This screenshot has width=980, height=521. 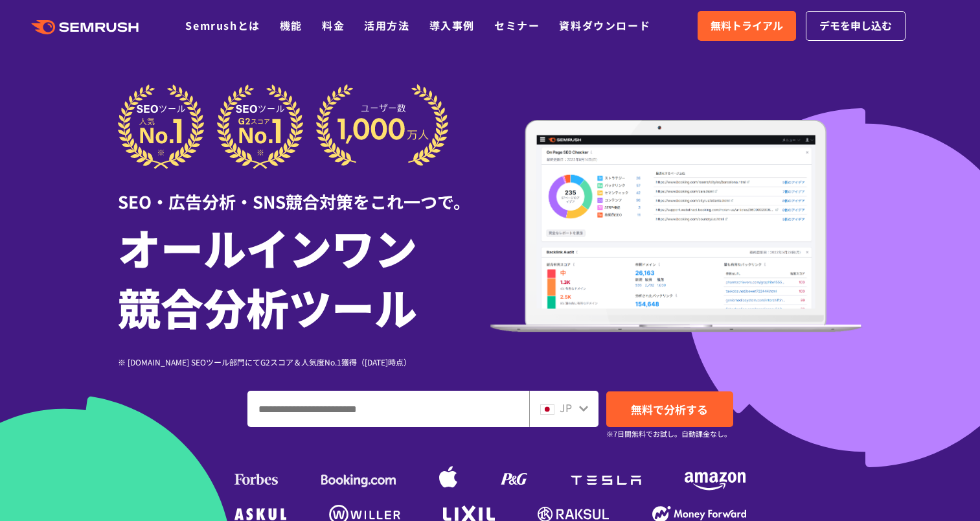 What do you see at coordinates (333, 25) in the screenshot?
I see `a: 料金` at bounding box center [333, 25].